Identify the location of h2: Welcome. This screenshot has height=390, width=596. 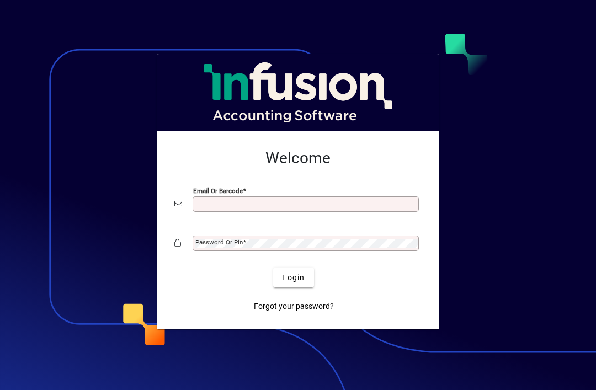
(298, 158).